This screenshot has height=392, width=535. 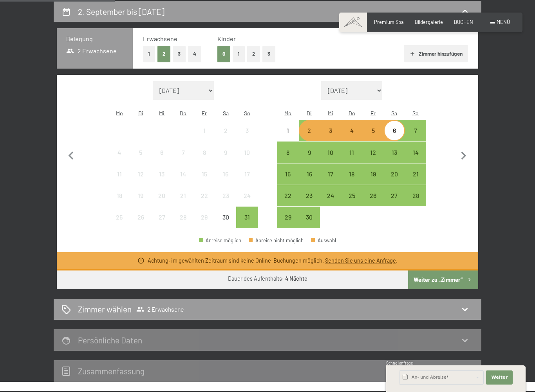 I want to click on span: Erwachsene, so click(x=160, y=38).